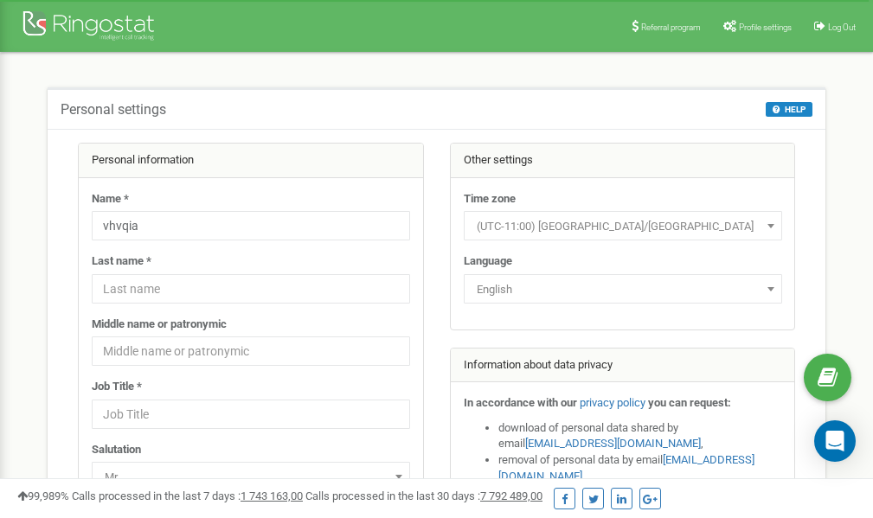  What do you see at coordinates (424, 496) in the screenshot?
I see `span: Calls processed in the last 30 days :` at bounding box center [424, 496].